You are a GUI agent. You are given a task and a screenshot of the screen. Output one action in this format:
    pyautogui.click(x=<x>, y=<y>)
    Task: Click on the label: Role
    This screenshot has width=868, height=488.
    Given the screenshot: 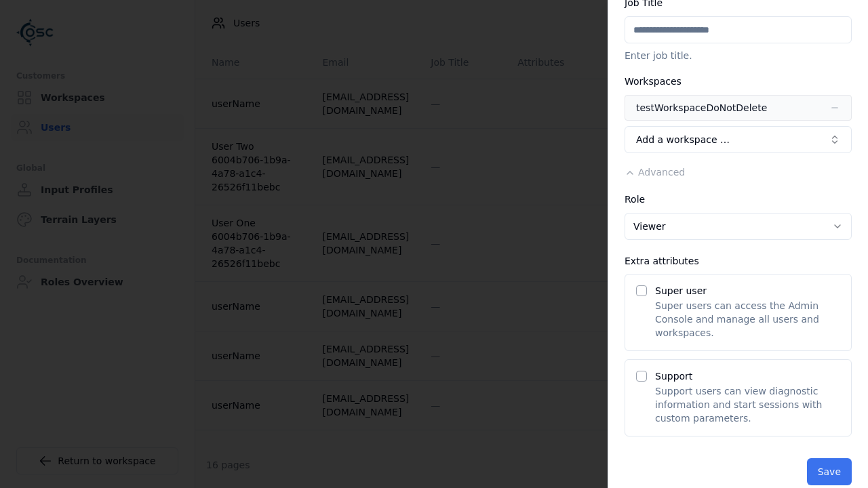 What is the action you would take?
    pyautogui.click(x=635, y=200)
    